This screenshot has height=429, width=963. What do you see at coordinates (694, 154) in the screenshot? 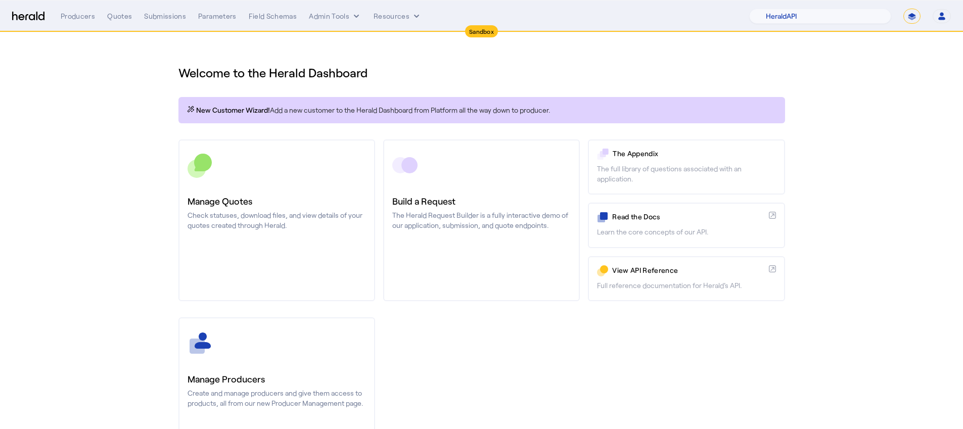
I see `p: The Appendix` at bounding box center [694, 154].